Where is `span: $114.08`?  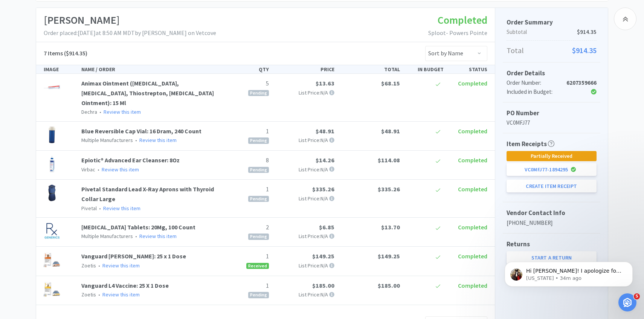
span: $114.08 is located at coordinates (388, 160).